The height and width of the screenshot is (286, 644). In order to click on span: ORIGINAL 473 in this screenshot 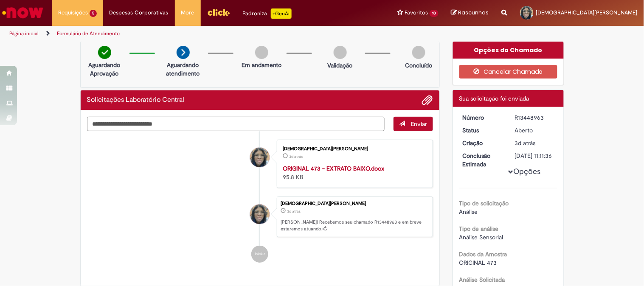, I will do `click(478, 263)`.